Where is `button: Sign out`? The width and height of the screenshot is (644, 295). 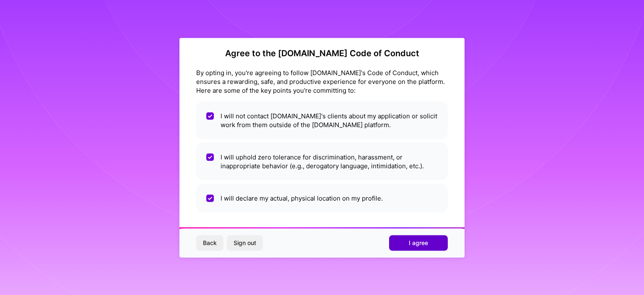
button: Sign out is located at coordinates (245, 243).